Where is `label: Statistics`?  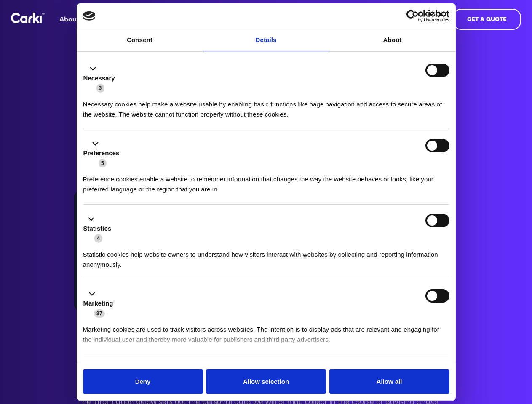
label: Statistics is located at coordinates (97, 228).